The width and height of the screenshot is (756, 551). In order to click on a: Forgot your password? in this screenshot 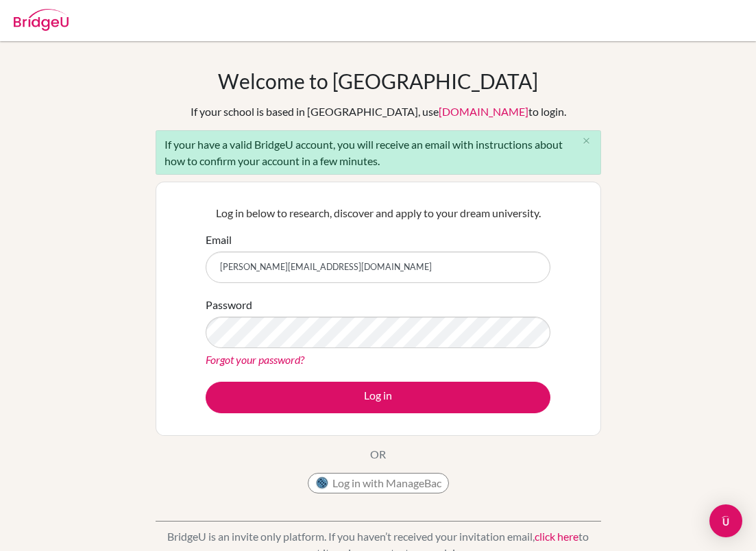, I will do `click(255, 359)`.